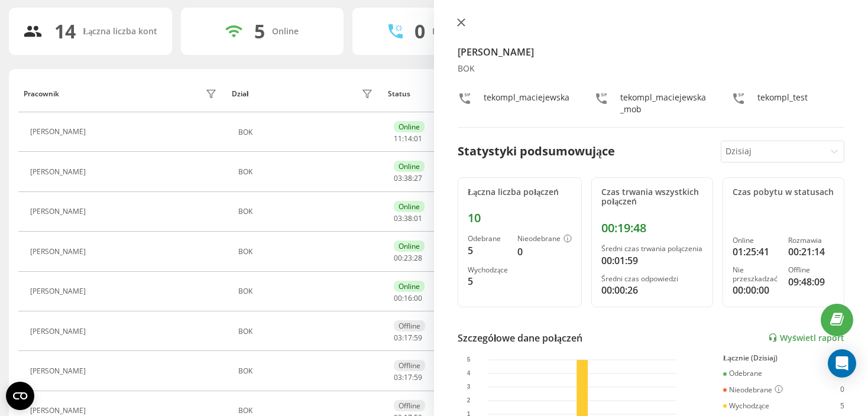  Describe the element at coordinates (469, 359) in the screenshot. I see `text: 5` at that location.